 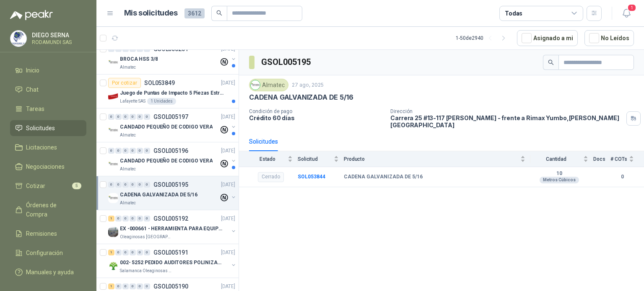 I want to click on th: Solicitud, so click(x=321, y=159).